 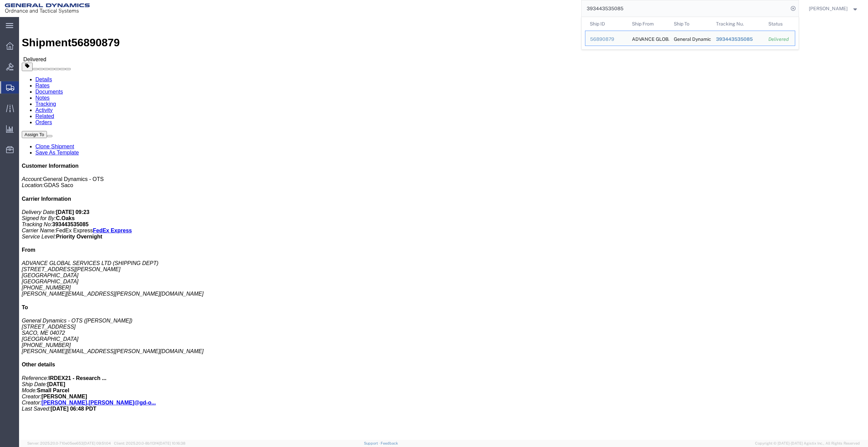 What do you see at coordinates (69, 443) in the screenshot?
I see `span: Server: 2025.20.0-710e05ee653` at bounding box center [69, 443].